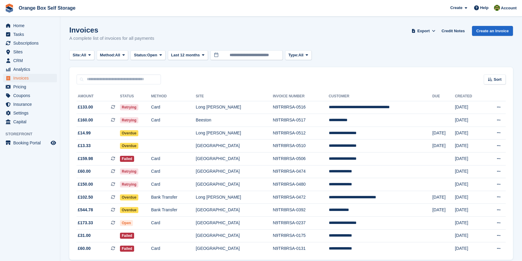 The image size is (522, 261). Describe the element at coordinates (300, 96) in the screenshot. I see `th: Invoice Number` at that location.